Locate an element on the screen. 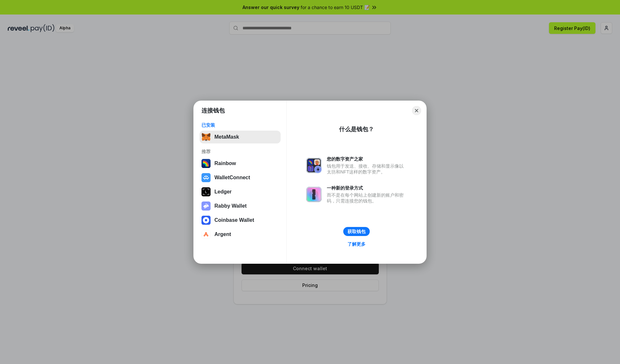 Image resolution: width=620 pixels, height=364 pixels. div: 一种新的登录方式 is located at coordinates (367, 188).